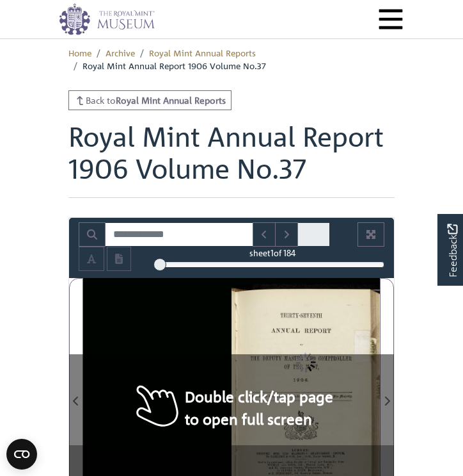 This screenshot has height=476, width=463. Describe the element at coordinates (453, 250) in the screenshot. I see `span: Feedback` at that location.